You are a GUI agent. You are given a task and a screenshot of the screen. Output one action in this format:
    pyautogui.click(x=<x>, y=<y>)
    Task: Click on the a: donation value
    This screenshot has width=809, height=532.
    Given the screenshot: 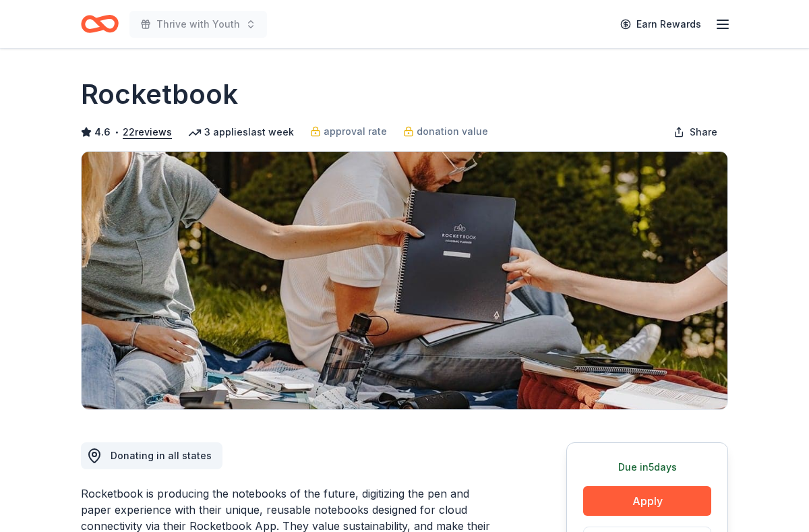 What is the action you would take?
    pyautogui.click(x=445, y=131)
    